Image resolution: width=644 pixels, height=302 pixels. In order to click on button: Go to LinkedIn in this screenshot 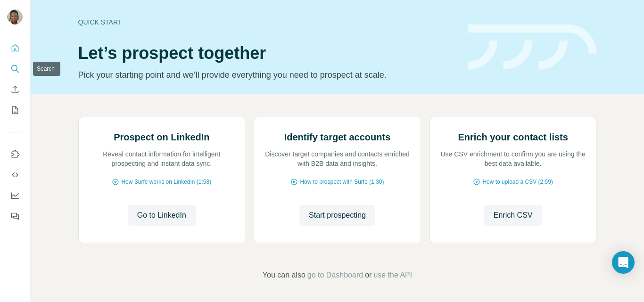, I will do `click(162, 215)`.